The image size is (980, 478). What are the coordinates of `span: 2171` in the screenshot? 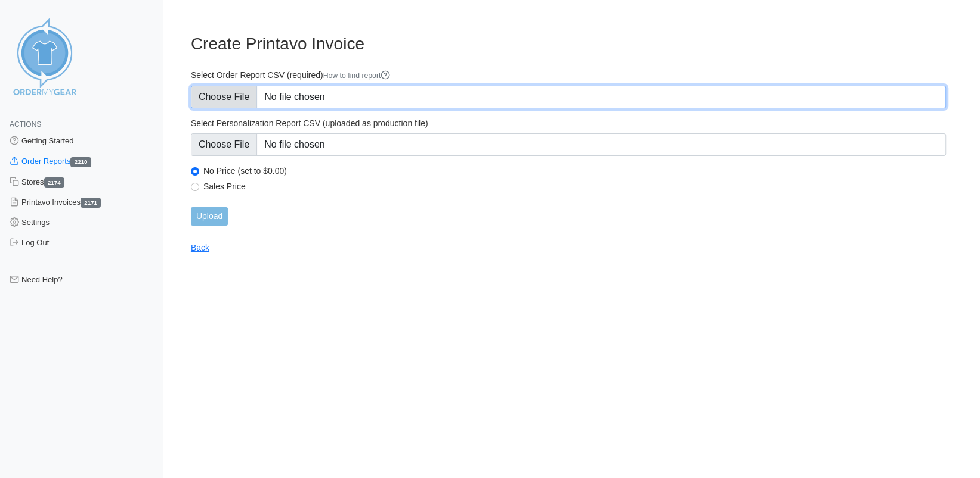 It's located at (91, 202).